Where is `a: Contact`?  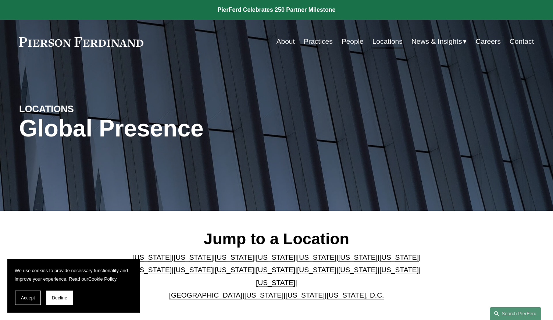
a: Contact is located at coordinates (521, 42).